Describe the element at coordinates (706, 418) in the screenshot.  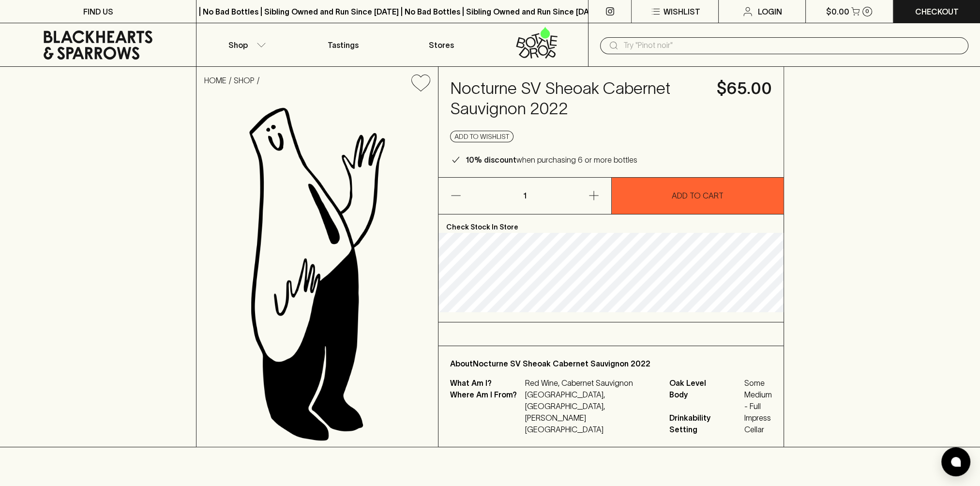
I see `span: Drinkability` at that location.